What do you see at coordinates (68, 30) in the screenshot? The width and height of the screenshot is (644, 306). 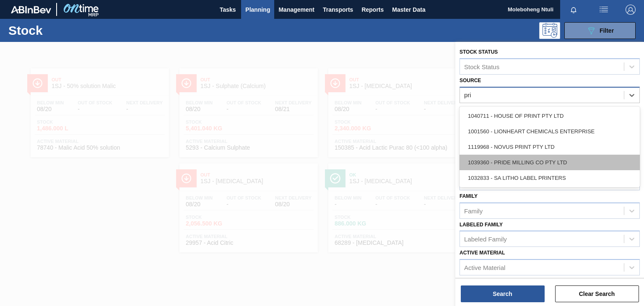 I see `h1: Stock` at bounding box center [68, 30].